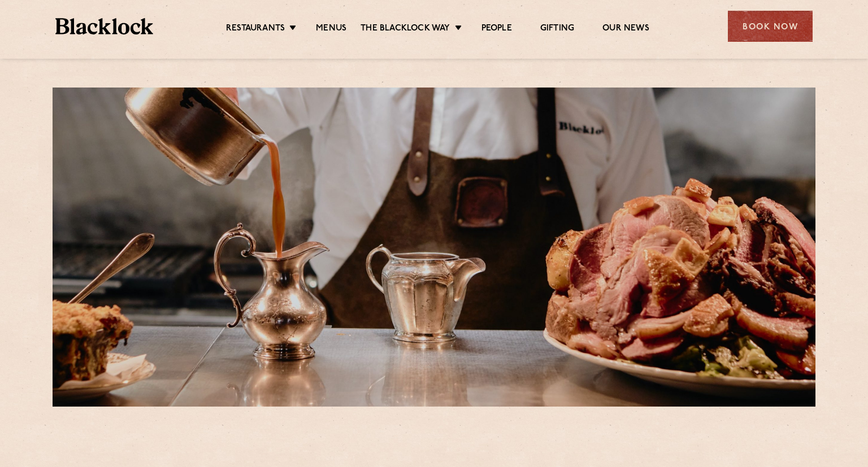 Image resolution: width=868 pixels, height=467 pixels. Describe the element at coordinates (405, 29) in the screenshot. I see `a: The Blacklock Way` at that location.